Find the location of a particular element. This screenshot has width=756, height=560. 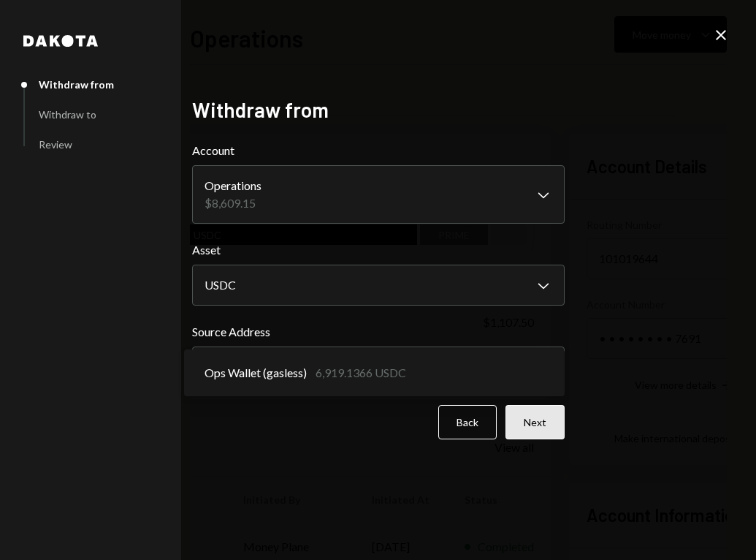

label: Asset is located at coordinates (378, 250).